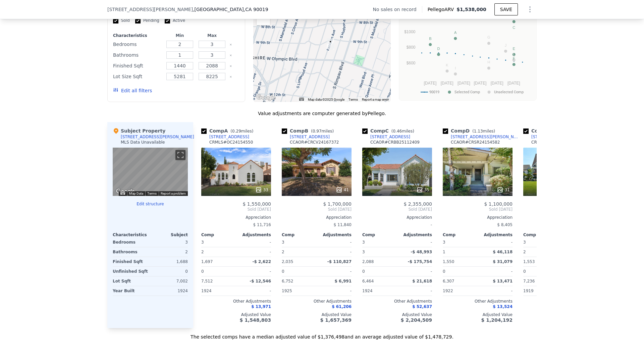  I want to click on span: $ 11,716, so click(262, 225).